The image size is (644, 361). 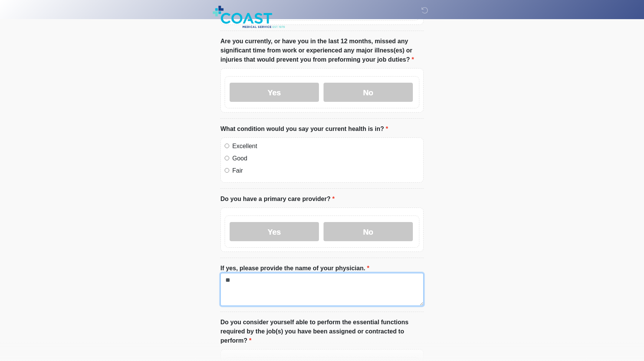 What do you see at coordinates (227, 170) in the screenshot?
I see `input: Fair` at bounding box center [227, 170].